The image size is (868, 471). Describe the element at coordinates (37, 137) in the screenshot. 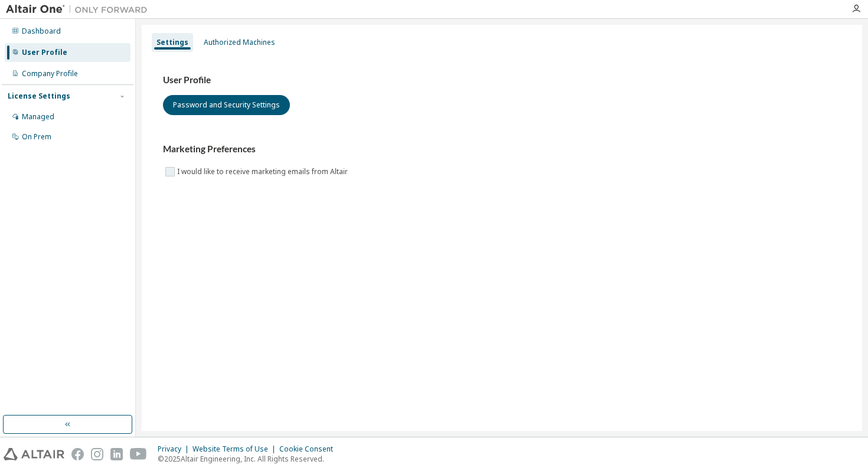

I see `div: On Prem` at that location.